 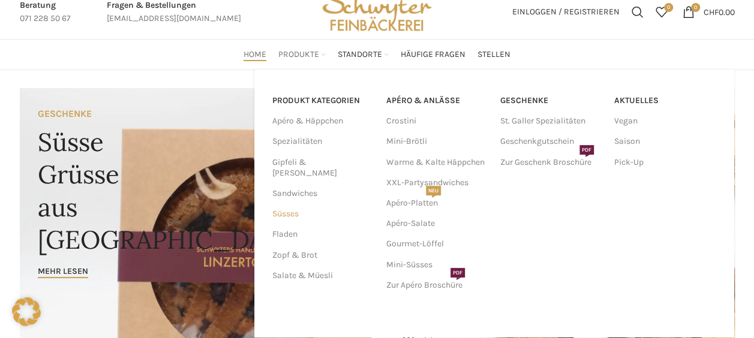 I want to click on a: Fladen, so click(x=322, y=235).